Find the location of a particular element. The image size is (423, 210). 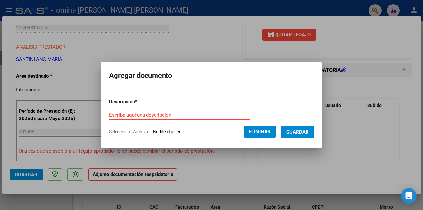

button: Eliminar is located at coordinates (260, 132).